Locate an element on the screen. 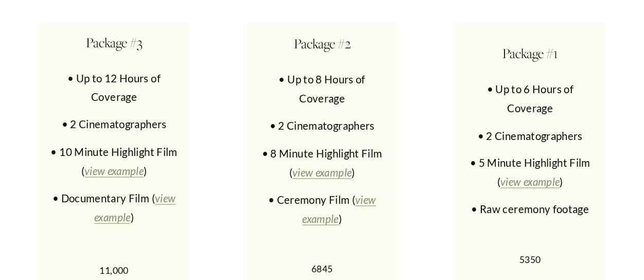  p: 6845 is located at coordinates (322, 269).